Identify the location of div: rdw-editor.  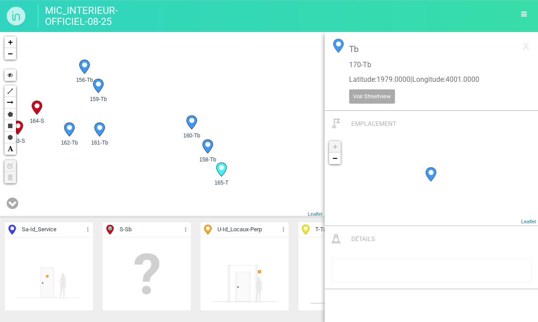
(432, 270).